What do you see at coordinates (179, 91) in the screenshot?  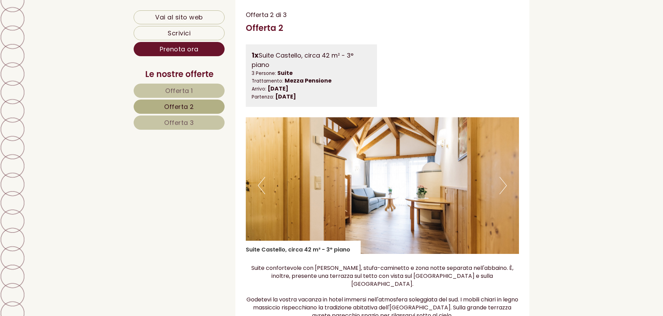 I see `span: Offerta 1` at bounding box center [179, 91].